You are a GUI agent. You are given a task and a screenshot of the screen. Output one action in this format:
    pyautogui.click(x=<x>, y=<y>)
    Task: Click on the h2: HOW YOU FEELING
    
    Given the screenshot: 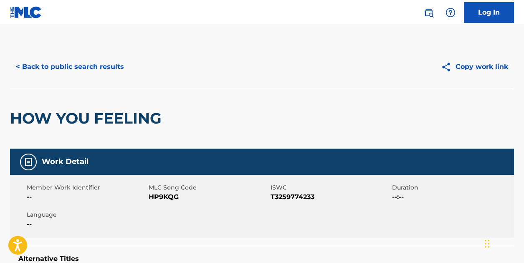 What is the action you would take?
    pyautogui.click(x=88, y=118)
    